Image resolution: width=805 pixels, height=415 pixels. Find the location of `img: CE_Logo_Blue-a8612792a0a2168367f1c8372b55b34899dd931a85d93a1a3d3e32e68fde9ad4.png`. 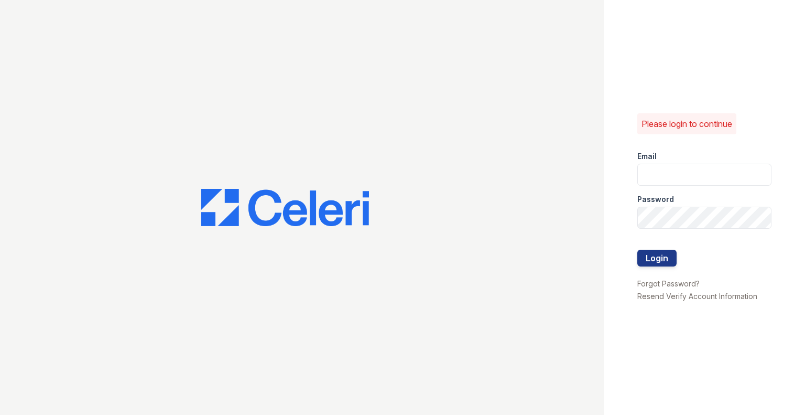

img: CE_Logo_Blue-a8612792a0a2168367f1c8372b55b34899dd931a85d93a1a3d3e32e68fde9ad4.png is located at coordinates (285, 208).